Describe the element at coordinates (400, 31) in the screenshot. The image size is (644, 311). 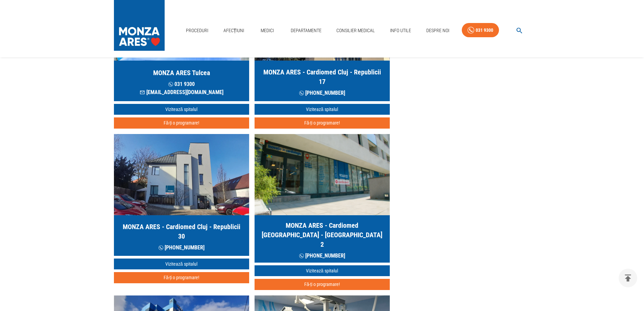
I see `a: Info Utile` at that location.